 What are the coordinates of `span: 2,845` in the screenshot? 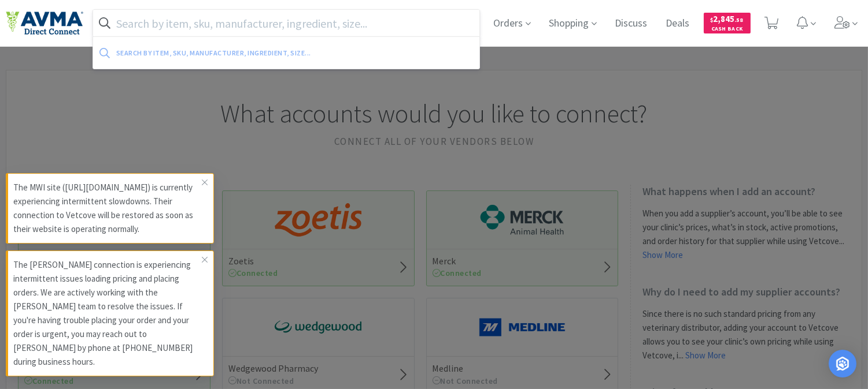 It's located at (727, 18).